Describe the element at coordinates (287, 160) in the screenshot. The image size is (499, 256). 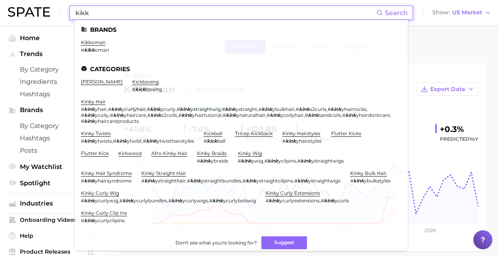
I see `span: yclipins` at that location.